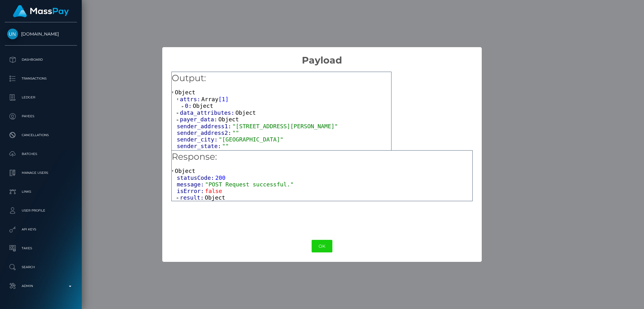  I want to click on span: false, so click(214, 191).